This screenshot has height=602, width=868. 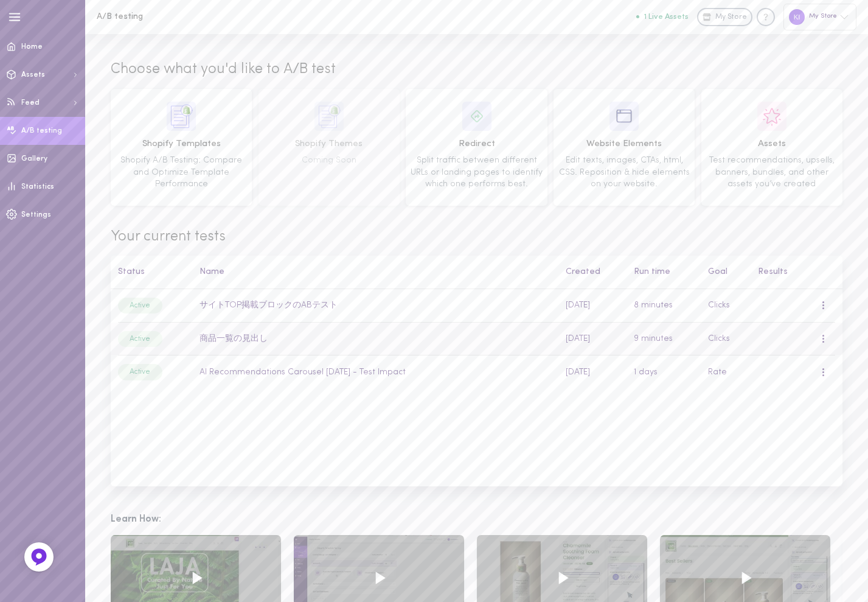 What do you see at coordinates (821, 17) in the screenshot?
I see `div: My Store` at bounding box center [821, 17].